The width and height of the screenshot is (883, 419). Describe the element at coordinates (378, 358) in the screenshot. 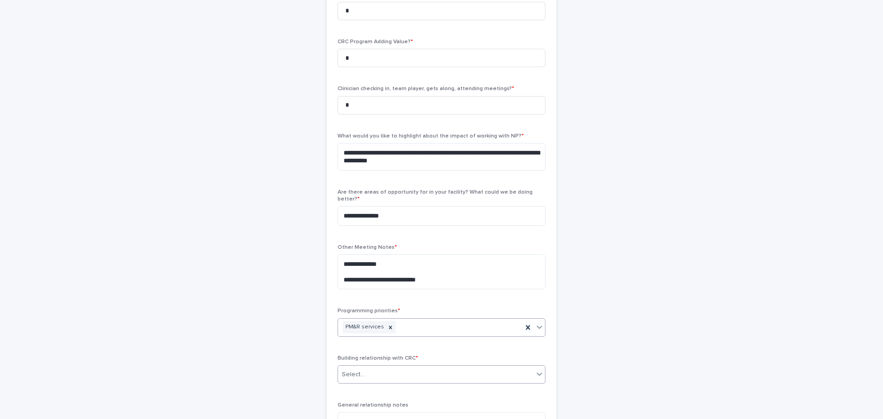

I see `span: Building relationship with CRC` at that location.